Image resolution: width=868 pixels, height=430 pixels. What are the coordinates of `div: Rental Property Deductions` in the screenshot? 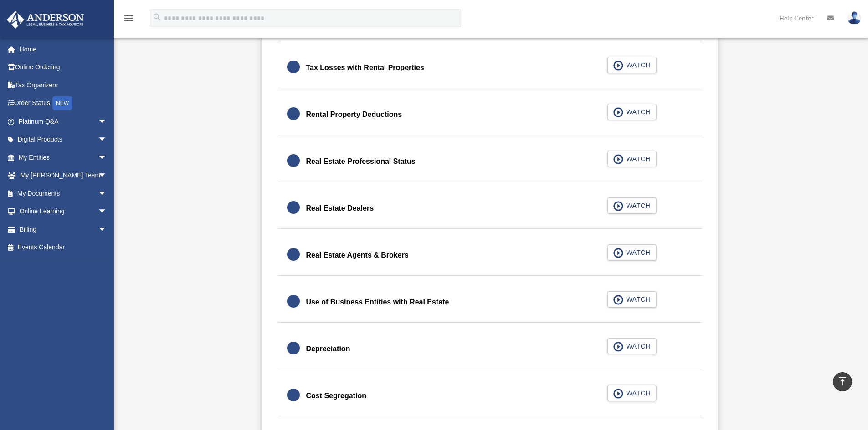 It's located at (354, 115).